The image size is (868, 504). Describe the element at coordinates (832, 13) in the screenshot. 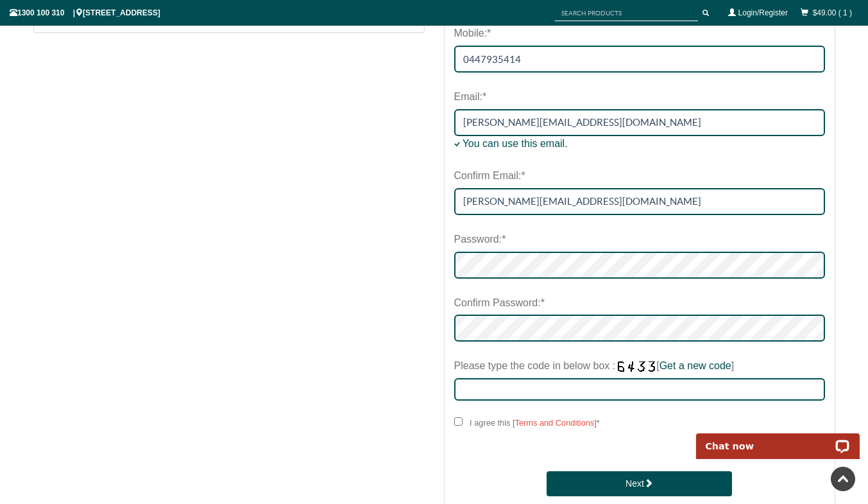

I see `a: $49.00 ( 1 )` at that location.